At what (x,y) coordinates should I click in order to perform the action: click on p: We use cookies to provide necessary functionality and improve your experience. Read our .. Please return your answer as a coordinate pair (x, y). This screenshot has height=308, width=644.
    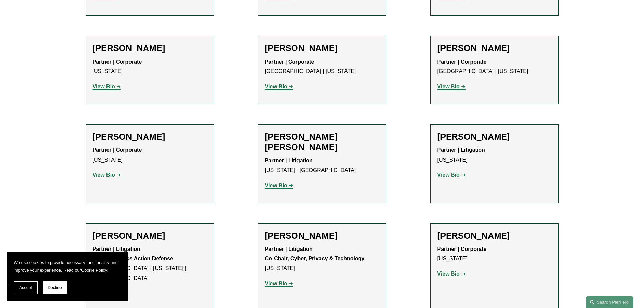
    Looking at the image, I should click on (68, 267).